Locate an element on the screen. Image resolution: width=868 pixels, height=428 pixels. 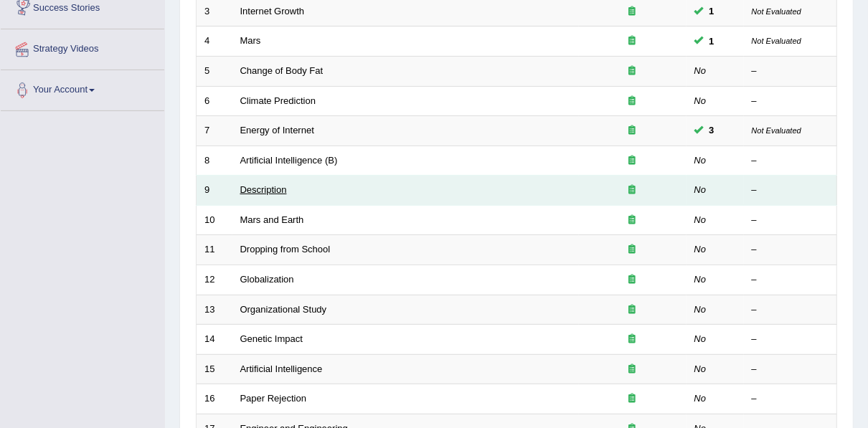
td: 13 is located at coordinates (215, 309).